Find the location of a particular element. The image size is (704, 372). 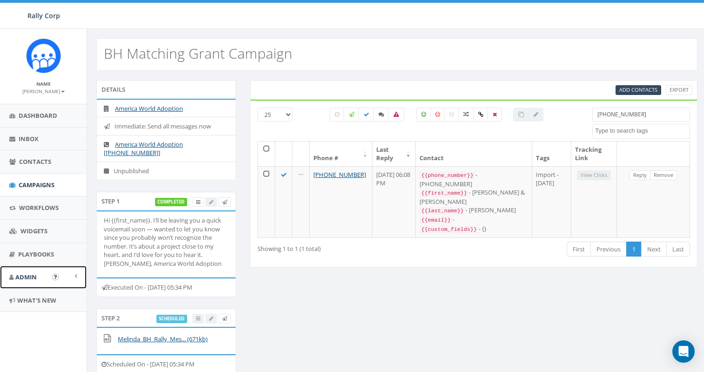

a: Melinda_BH_Rally_Mes... (671kb) is located at coordinates (163, 339).